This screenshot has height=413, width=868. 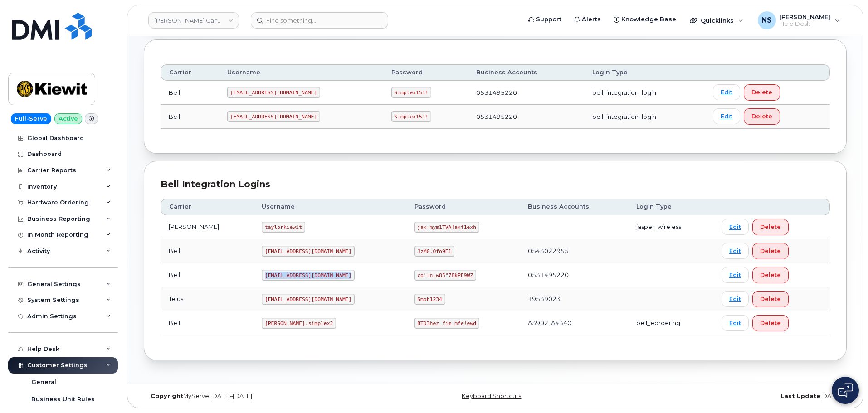 What do you see at coordinates (194, 20) in the screenshot?
I see `a: Kiewit Canada Inc` at bounding box center [194, 20].